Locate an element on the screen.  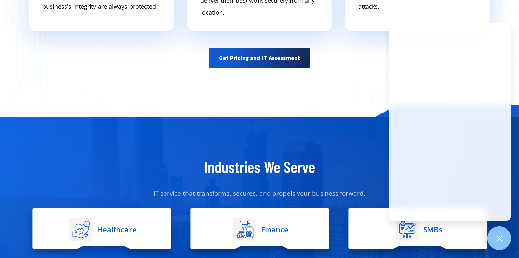
p: Industries We Serve is located at coordinates (260, 166).